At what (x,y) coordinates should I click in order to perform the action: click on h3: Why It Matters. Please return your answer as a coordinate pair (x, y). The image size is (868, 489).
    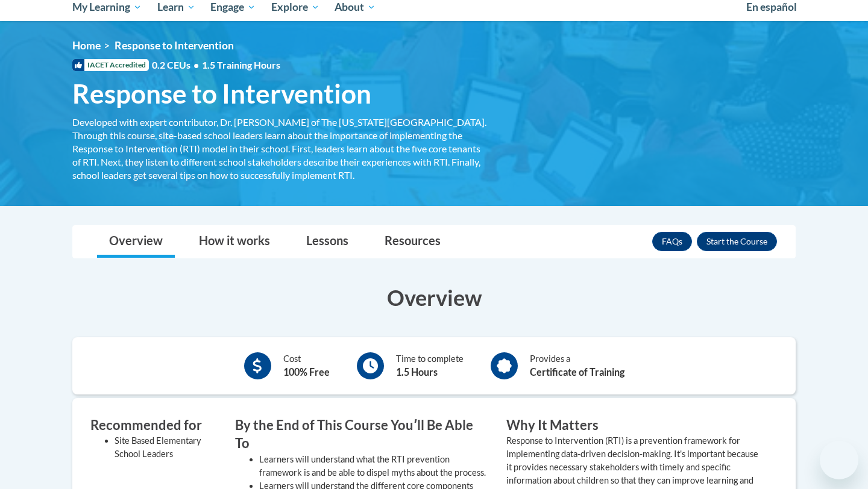
    Looking at the image, I should click on (633, 425).